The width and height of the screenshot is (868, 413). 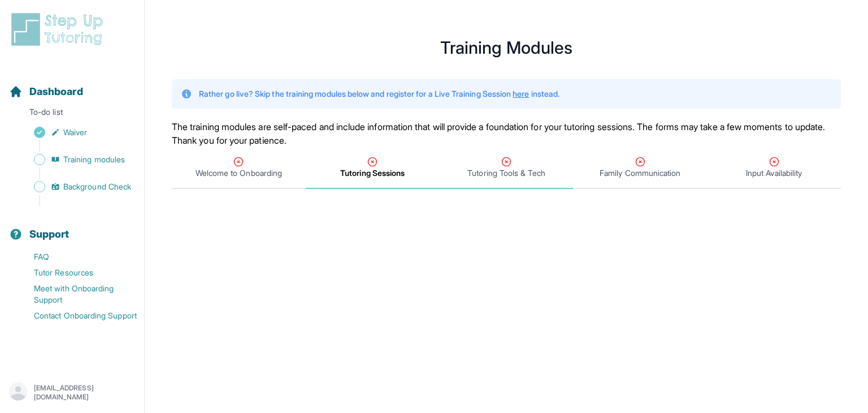 What do you see at coordinates (507, 48) in the screenshot?
I see `h1: Training Modules` at bounding box center [507, 48].